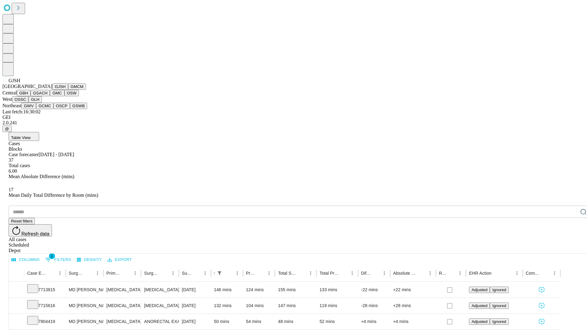  Describe the element at coordinates (72, 93) in the screenshot. I see `button: OSW` at that location.